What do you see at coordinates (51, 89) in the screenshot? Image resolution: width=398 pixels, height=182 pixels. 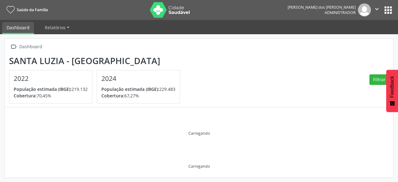 I see `p: 219.132` at bounding box center [51, 89].